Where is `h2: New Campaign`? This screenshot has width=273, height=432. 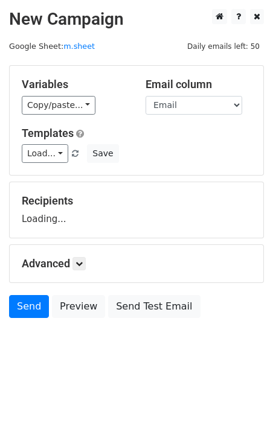
h2: New Campaign is located at coordinates (136, 19).